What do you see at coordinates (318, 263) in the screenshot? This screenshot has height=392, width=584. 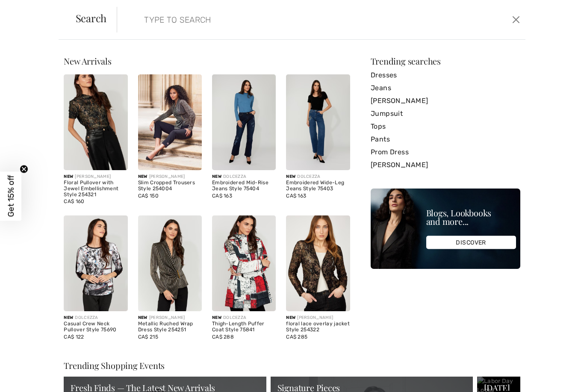 I see `a: floral lace overlay jacket Style 254322. Copper/Black` at bounding box center [318, 263].